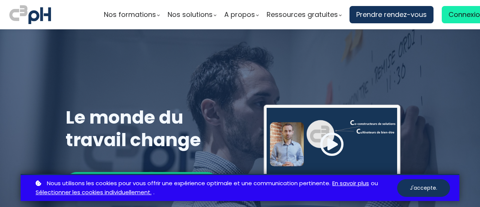 Image resolution: width=480 pixels, height=207 pixels. What do you see at coordinates (391, 15) in the screenshot?
I see `span: Prendre rendez-vous` at bounding box center [391, 15].